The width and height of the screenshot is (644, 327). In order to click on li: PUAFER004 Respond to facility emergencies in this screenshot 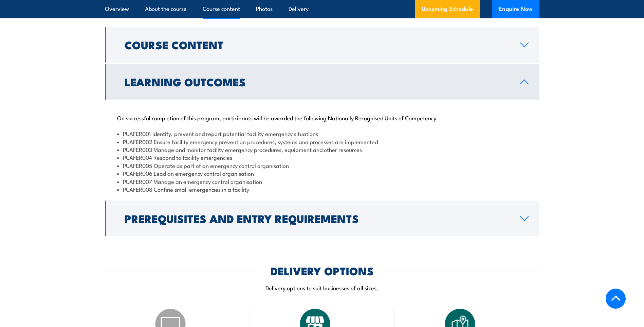, I will do `click(322, 157)`.